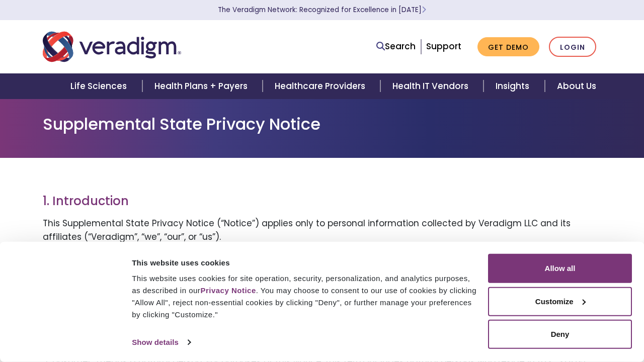 This screenshot has width=644, height=362. Describe the element at coordinates (304, 297) in the screenshot. I see `div: This website uses cookies for site operation, security, personalization, and analytics purposes, ...` at that location.